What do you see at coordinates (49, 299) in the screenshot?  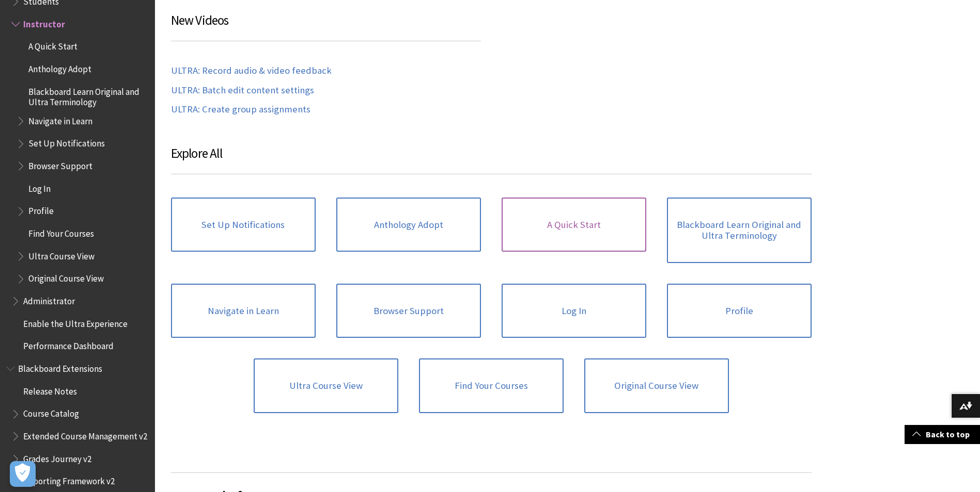 I see `span: Administrator` at bounding box center [49, 299].